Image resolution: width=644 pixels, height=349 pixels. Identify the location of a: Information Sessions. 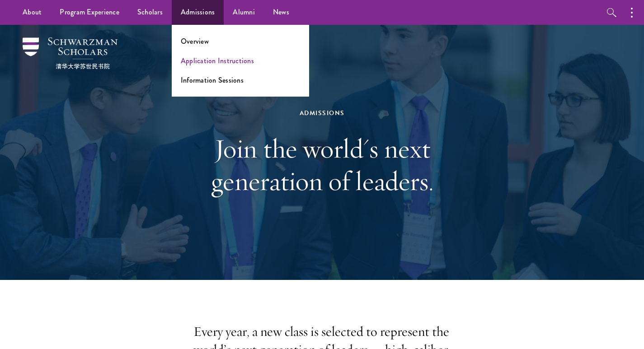
(212, 80).